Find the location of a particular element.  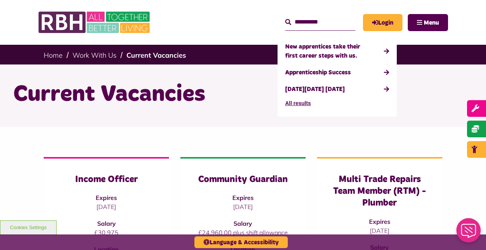

a: MyRBH is located at coordinates (383, 22).